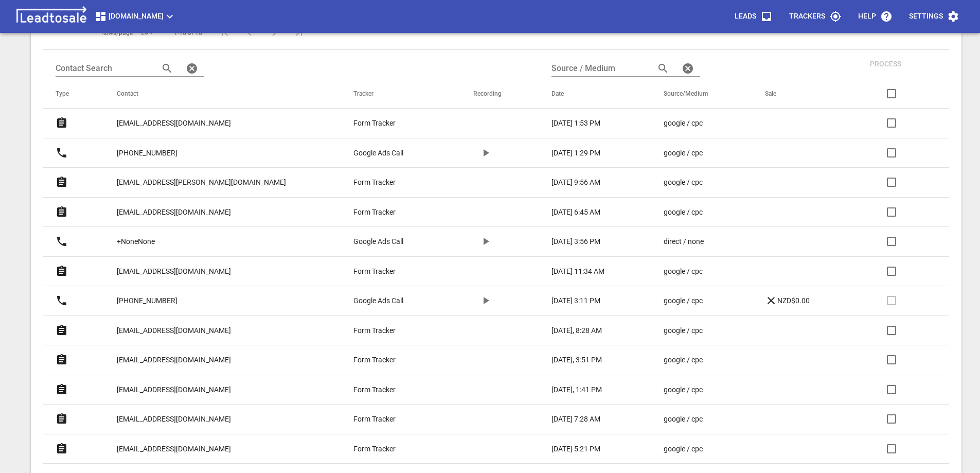 This screenshot has height=473, width=980. Describe the element at coordinates (594, 94) in the screenshot. I see `th: Date` at that location.